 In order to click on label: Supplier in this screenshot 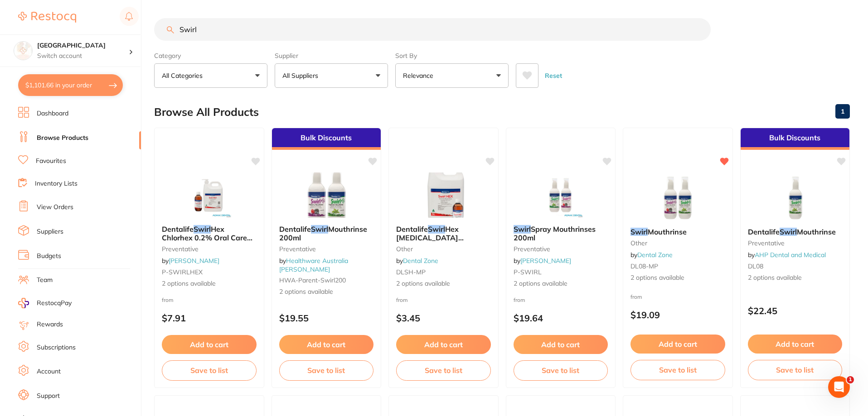, I will do `click(332, 56)`.